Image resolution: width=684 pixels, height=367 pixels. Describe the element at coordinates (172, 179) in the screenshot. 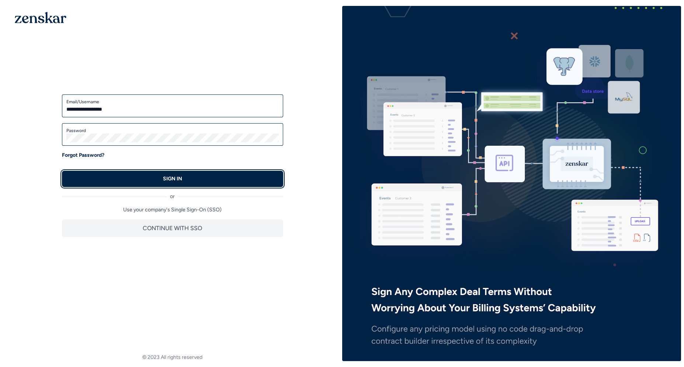

I see `button: SIGN IN` at that location.